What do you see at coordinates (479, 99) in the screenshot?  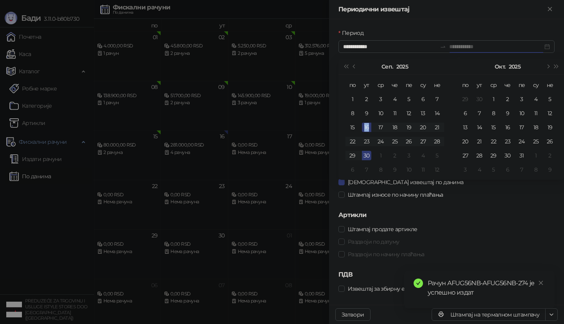 I see `div: 30` at bounding box center [479, 99].